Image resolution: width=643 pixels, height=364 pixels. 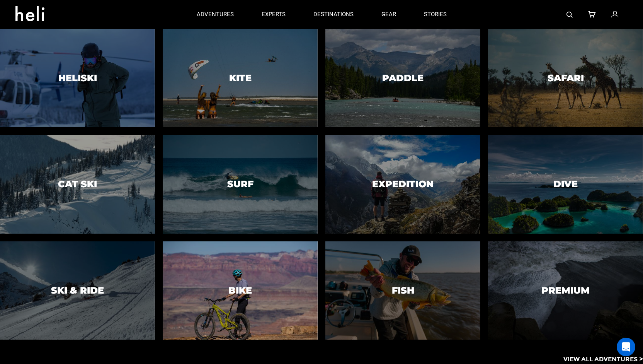 What do you see at coordinates (403, 184) in the screenshot?
I see `h3: Expedition` at bounding box center [403, 184].